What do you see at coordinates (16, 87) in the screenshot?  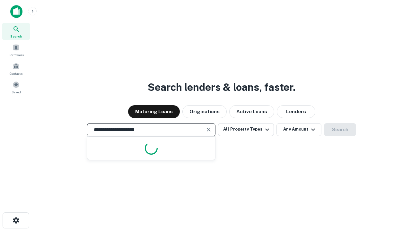 I see `div: Saved` at bounding box center [16, 87].